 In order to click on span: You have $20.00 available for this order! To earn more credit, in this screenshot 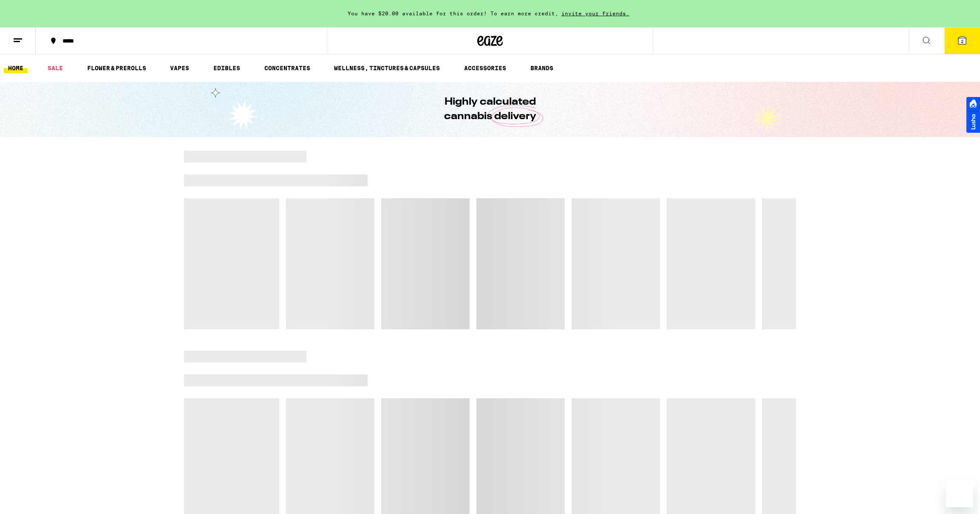, I will do `click(453, 13)`.